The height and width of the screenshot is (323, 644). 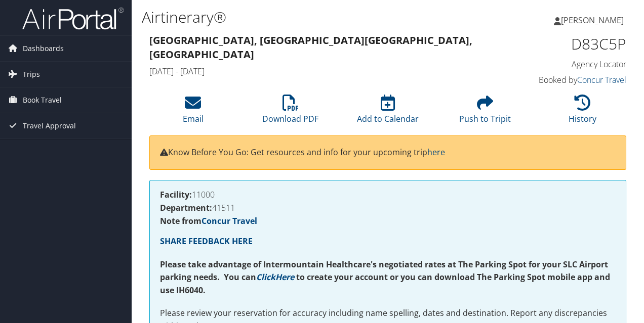 I want to click on h1: Airtinerary®, so click(x=306, y=17).